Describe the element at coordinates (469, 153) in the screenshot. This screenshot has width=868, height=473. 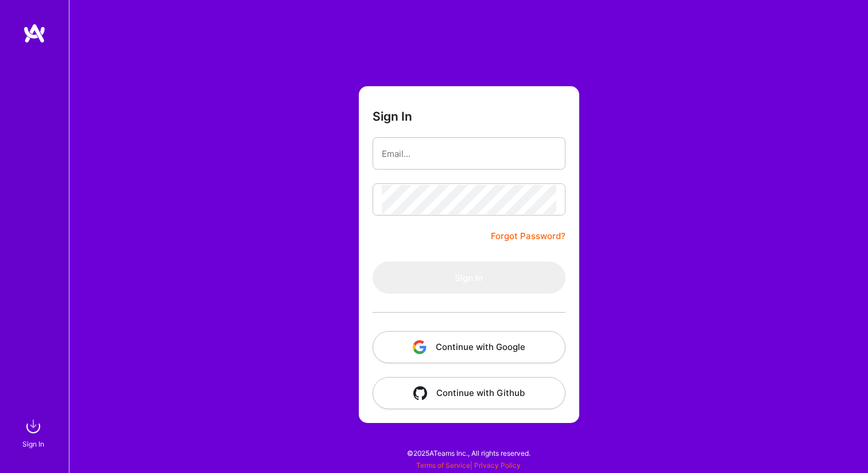
I see `input: Email...` at that location.